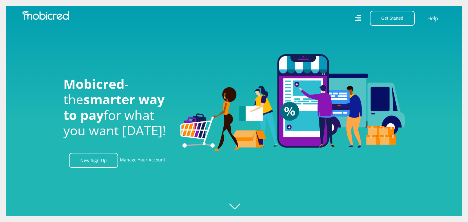 The width and height of the screenshot is (468, 222). I want to click on a: Help, so click(433, 18).